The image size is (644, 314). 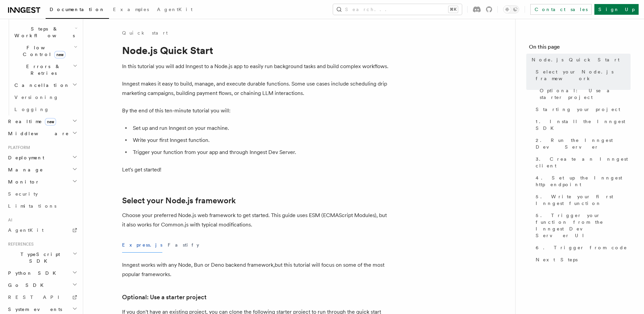 What do you see at coordinates (583, 226) in the screenshot?
I see `span: 5. Trigger your function from the Inngest Dev Server UI` at bounding box center [583, 226].